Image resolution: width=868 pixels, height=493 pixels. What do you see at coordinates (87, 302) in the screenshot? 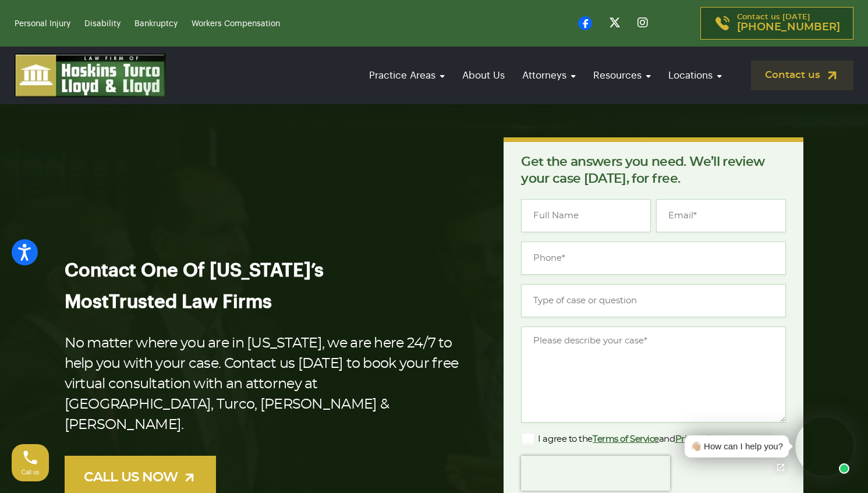
I see `span: Most` at bounding box center [87, 302].